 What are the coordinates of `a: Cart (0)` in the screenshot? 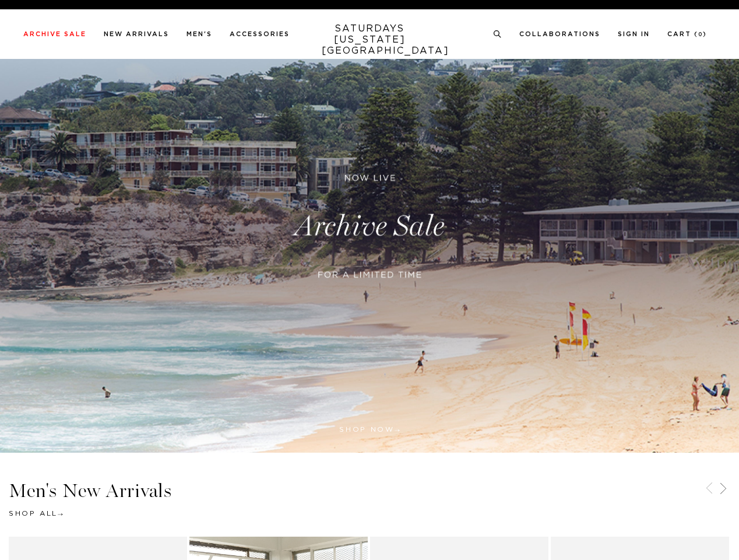 It's located at (688, 34).